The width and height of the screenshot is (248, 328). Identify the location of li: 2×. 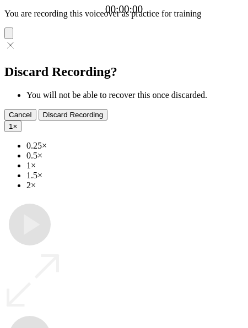
(135, 186).